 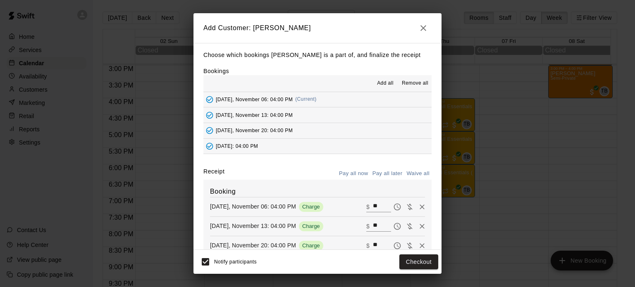 What do you see at coordinates (418, 174) in the screenshot?
I see `button: Waive all` at bounding box center [418, 174].